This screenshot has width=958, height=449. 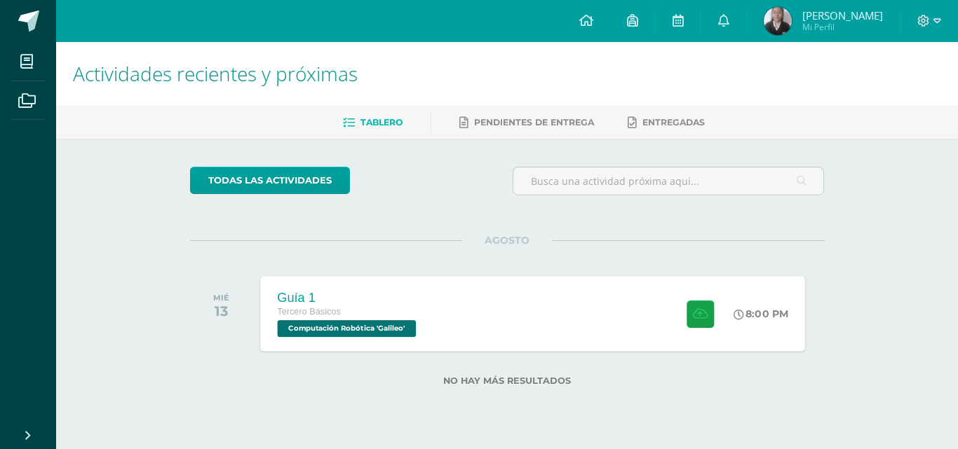 I want to click on div: 13, so click(x=221, y=311).